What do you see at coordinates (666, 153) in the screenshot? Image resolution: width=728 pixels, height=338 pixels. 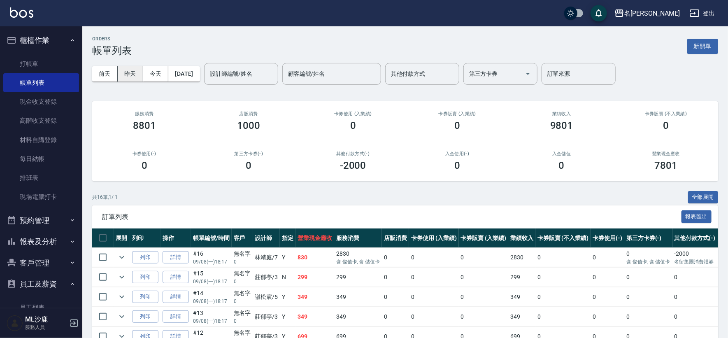 I see `h2: 營業現金應收` at bounding box center [666, 153].